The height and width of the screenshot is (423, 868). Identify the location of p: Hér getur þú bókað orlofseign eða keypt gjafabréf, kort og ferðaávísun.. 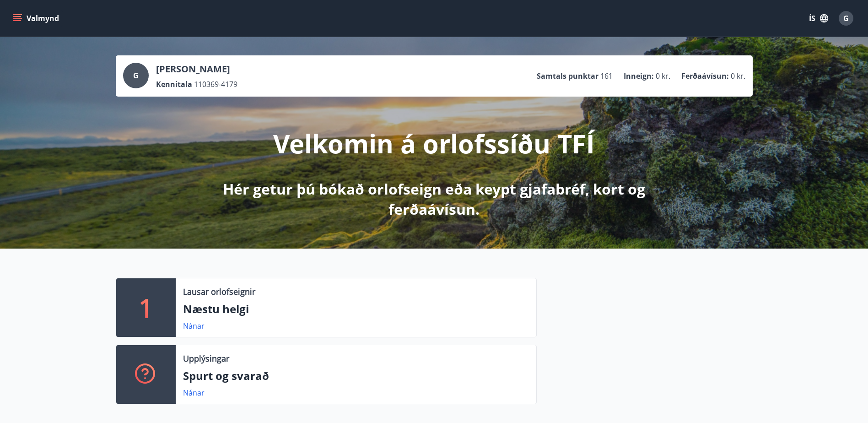
(434, 199).